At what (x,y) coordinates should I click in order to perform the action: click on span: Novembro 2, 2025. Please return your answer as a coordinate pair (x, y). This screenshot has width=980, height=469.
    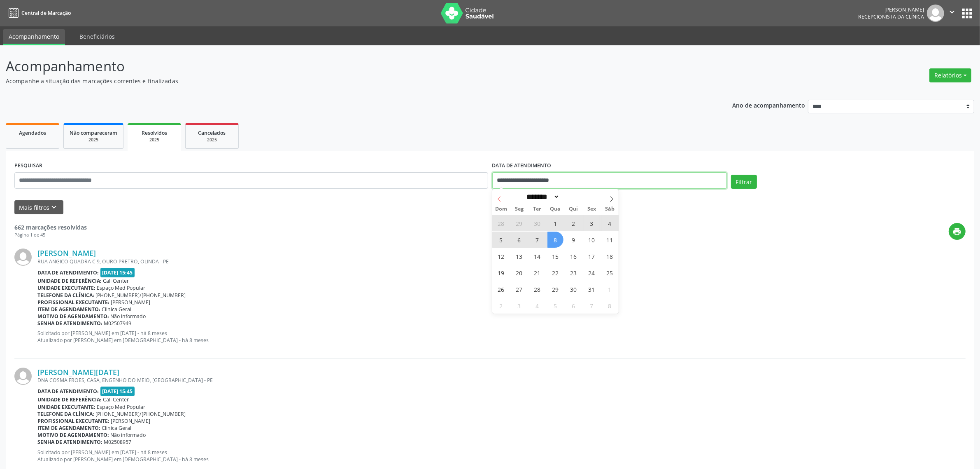
    Looking at the image, I should click on (501, 306).